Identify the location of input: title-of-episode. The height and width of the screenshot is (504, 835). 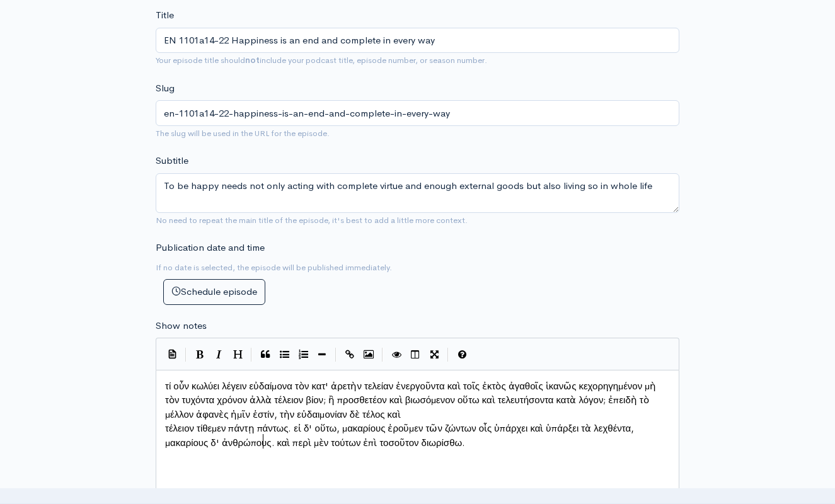
(417, 113).